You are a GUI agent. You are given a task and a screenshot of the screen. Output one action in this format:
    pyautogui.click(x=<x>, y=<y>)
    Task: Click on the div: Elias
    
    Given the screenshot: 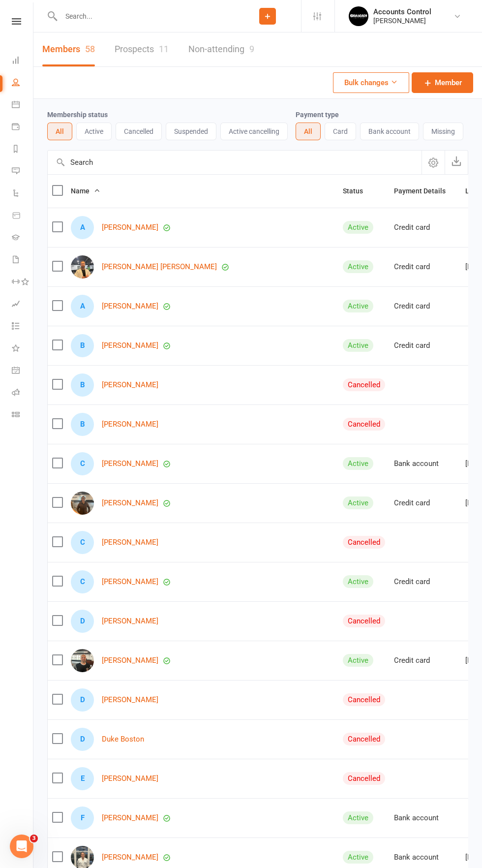 What is the action you would take?
    pyautogui.click(x=82, y=778)
    